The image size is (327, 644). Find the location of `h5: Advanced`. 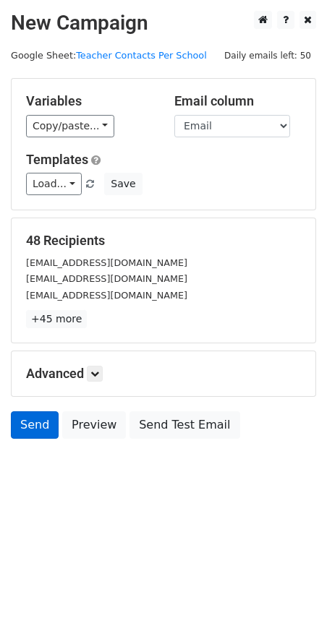

h5: Advanced is located at coordinates (164, 374).